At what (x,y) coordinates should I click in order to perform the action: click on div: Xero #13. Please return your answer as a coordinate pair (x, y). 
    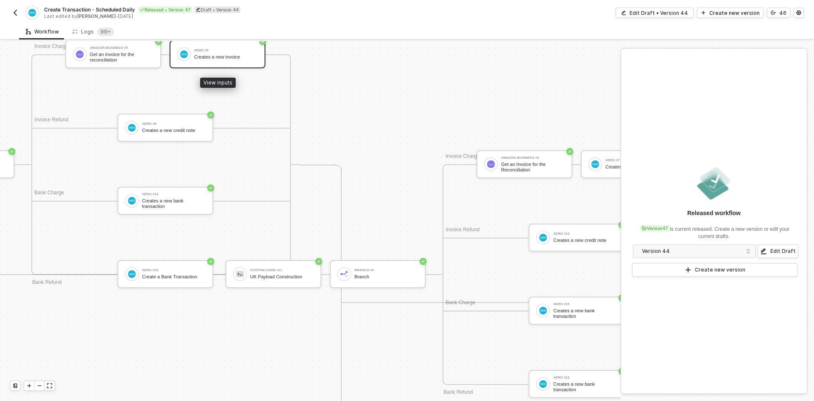
    Looking at the image, I should click on (585, 234).